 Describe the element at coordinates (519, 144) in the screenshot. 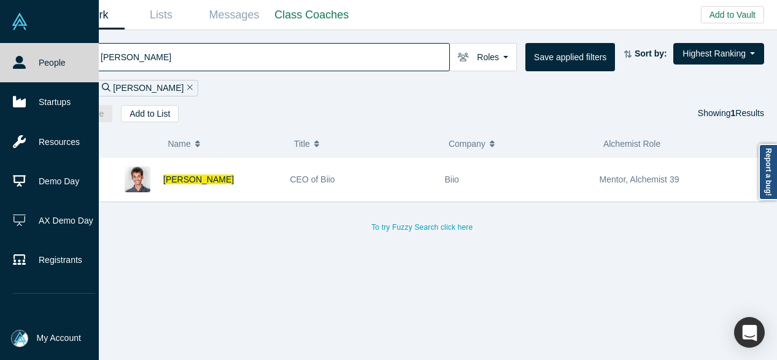

I see `button: Company` at that location.